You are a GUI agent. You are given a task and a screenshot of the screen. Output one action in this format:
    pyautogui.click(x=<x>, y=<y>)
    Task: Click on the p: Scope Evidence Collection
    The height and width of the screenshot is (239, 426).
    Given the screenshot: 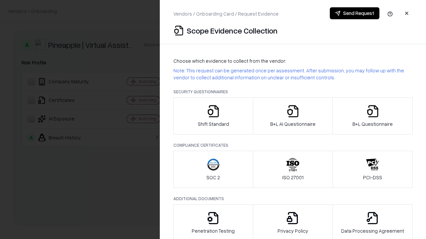 What is the action you would take?
    pyautogui.click(x=232, y=31)
    